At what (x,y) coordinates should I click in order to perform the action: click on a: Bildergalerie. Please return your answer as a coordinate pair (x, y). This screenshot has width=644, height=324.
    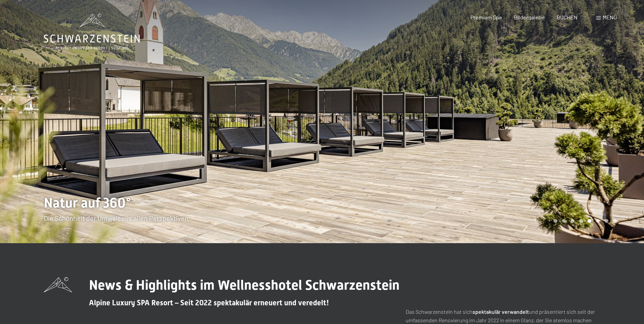
    Looking at the image, I should click on (529, 17).